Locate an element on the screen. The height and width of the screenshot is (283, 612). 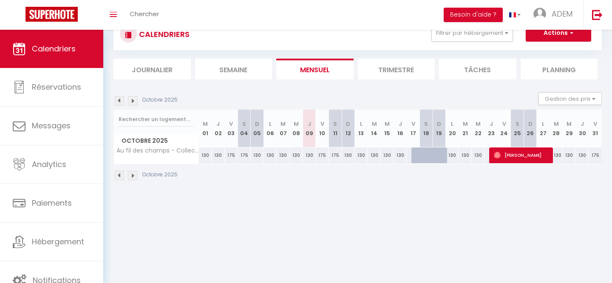
span: Calendriers is located at coordinates (54, 48).